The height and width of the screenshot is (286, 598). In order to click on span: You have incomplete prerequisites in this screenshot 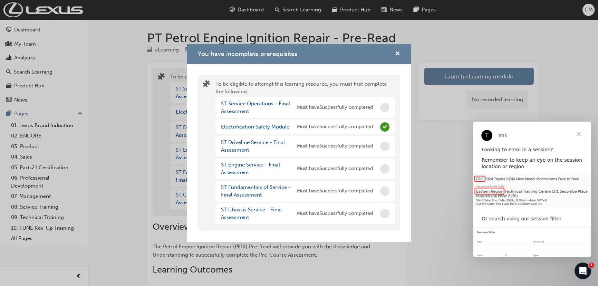, I will do `click(247, 54)`.